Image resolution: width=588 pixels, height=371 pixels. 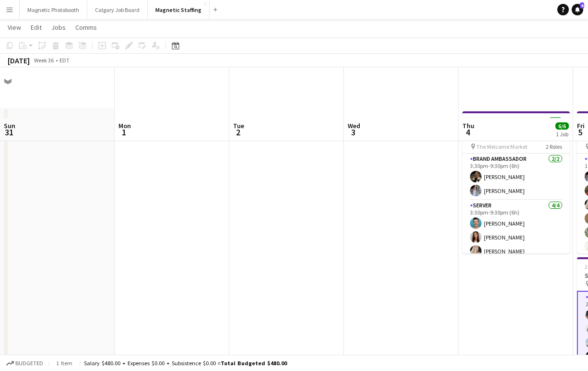 What do you see at coordinates (36, 27) in the screenshot?
I see `span: Edit` at bounding box center [36, 27].